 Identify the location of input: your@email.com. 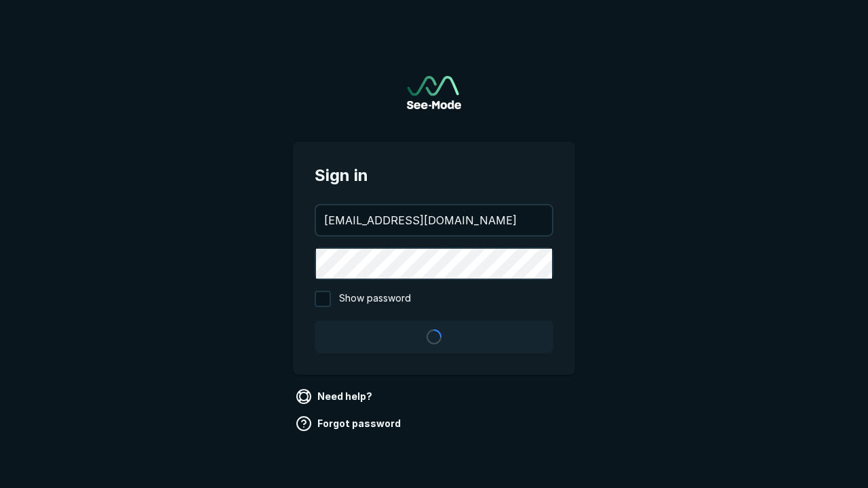
(434, 220).